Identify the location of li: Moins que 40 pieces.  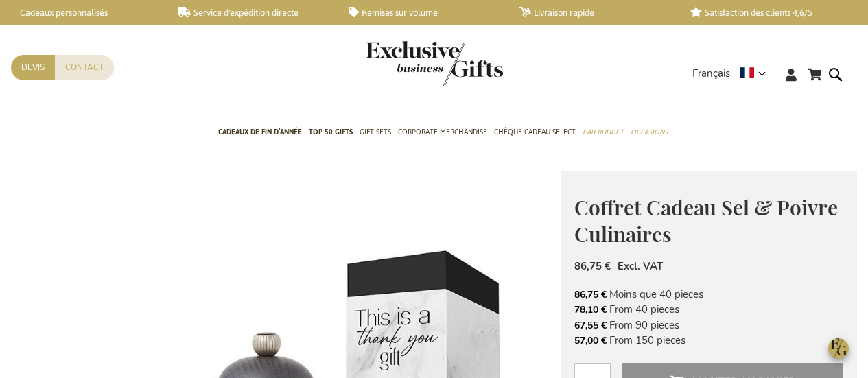
(709, 295).